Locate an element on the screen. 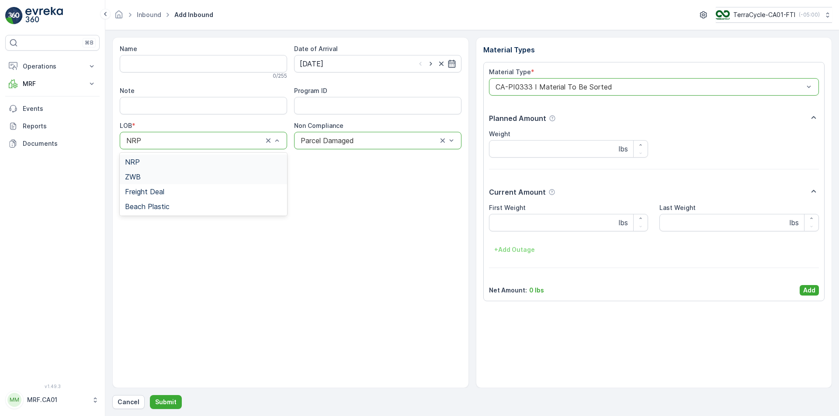 This screenshot has height=416, width=839. span: Beach Plastic is located at coordinates (147, 207).